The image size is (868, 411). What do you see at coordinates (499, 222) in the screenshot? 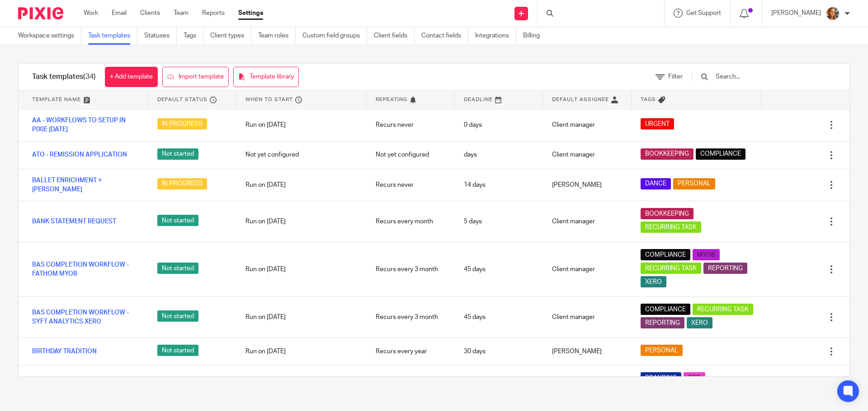
I see `div: 5 days` at bounding box center [499, 222].